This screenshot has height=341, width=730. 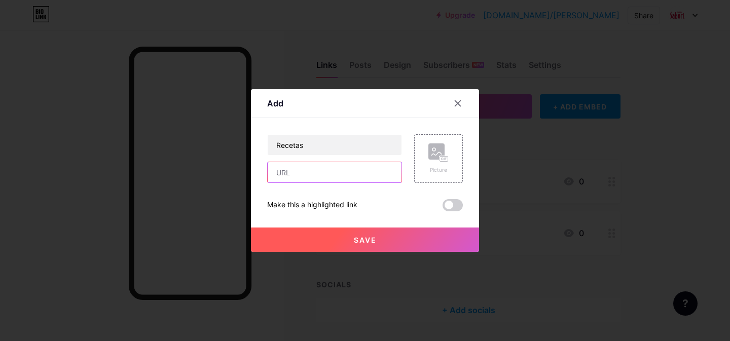 I want to click on input: Title, so click(x=334, y=145).